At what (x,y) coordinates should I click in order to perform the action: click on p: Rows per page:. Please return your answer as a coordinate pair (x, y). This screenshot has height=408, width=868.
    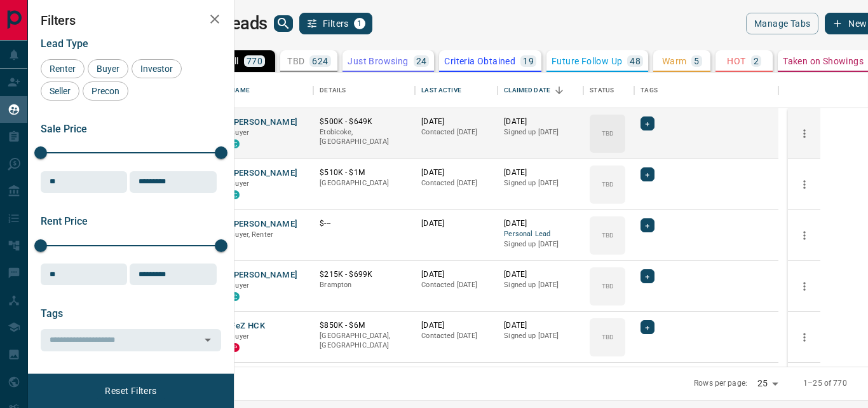
    Looking at the image, I should click on (721, 383).